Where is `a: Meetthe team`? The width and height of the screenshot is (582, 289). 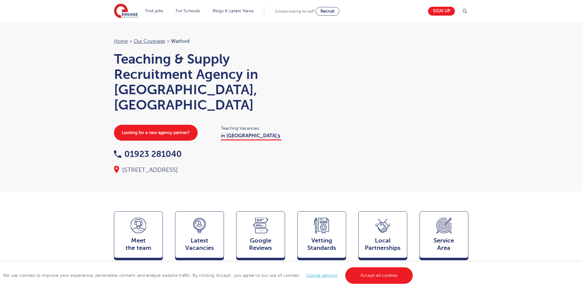 a: Meetthe team is located at coordinates (139, 236).